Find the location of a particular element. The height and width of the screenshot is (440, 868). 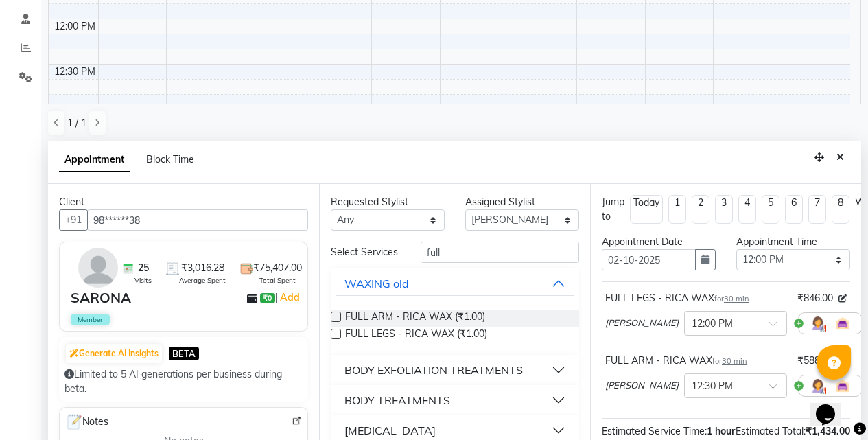

li: 7 is located at coordinates (818, 209).